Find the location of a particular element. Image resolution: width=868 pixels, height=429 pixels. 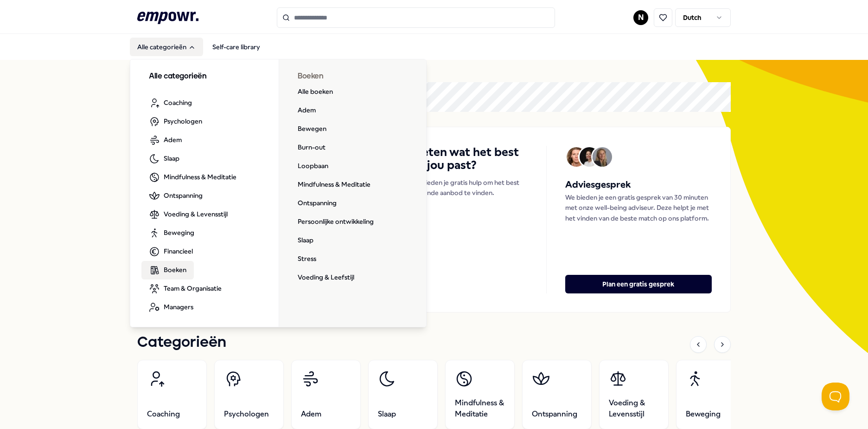

a: Burn-out is located at coordinates (311, 147).